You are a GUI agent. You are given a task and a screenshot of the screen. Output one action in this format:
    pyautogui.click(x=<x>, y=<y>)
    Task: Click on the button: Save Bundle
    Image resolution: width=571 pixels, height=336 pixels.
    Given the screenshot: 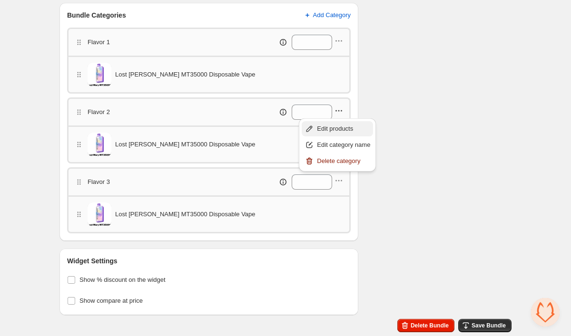 What is the action you would take?
    pyautogui.click(x=485, y=326)
    